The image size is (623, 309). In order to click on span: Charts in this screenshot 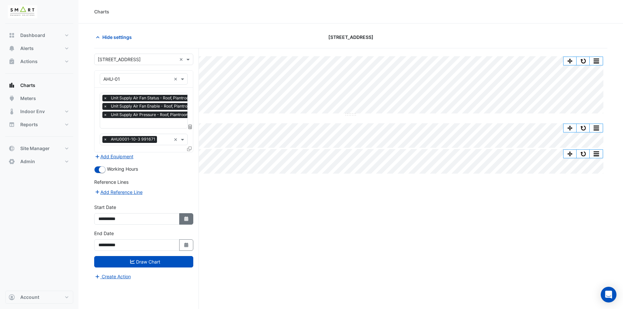, I will do `click(28, 85)`.